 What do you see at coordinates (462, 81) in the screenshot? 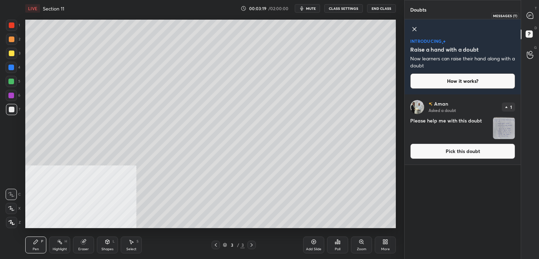
I see `button: How it works?` at bounding box center [462, 81].